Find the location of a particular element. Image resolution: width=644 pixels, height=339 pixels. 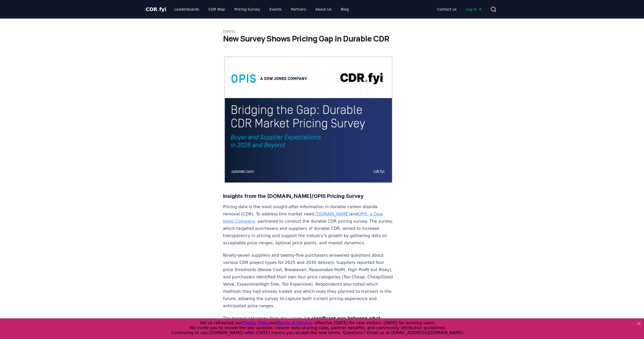

a: Leaderboards is located at coordinates (187, 9).